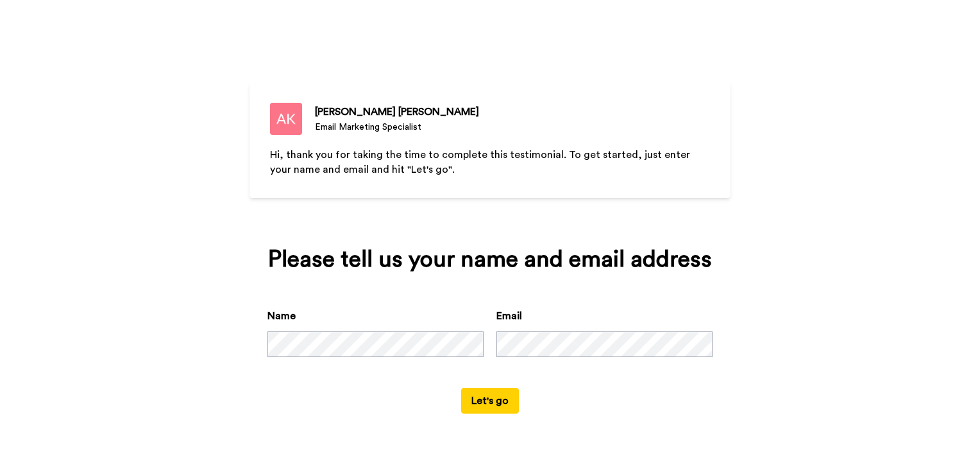 This screenshot has height=474, width=980. I want to click on label: Name, so click(282, 316).